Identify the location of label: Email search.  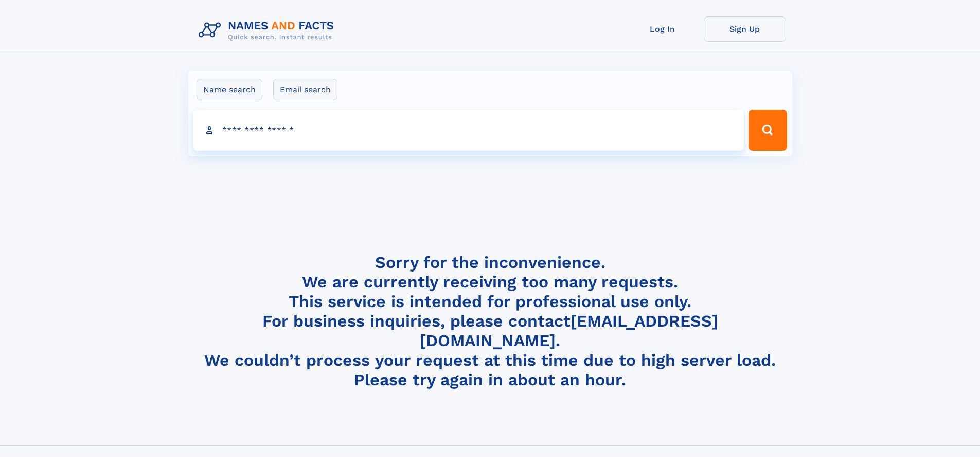
(305, 90).